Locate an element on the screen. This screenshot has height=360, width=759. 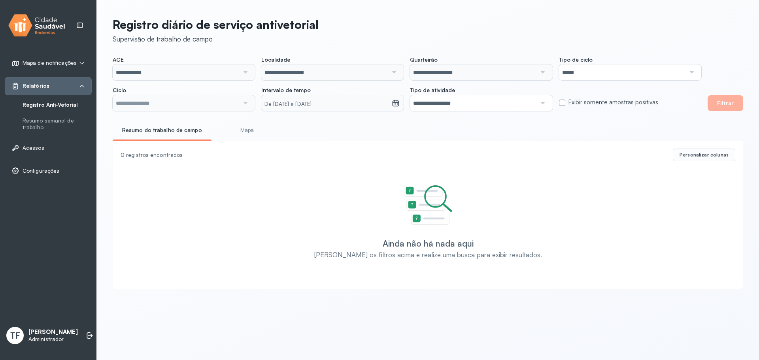
span: TF is located at coordinates (15, 336).